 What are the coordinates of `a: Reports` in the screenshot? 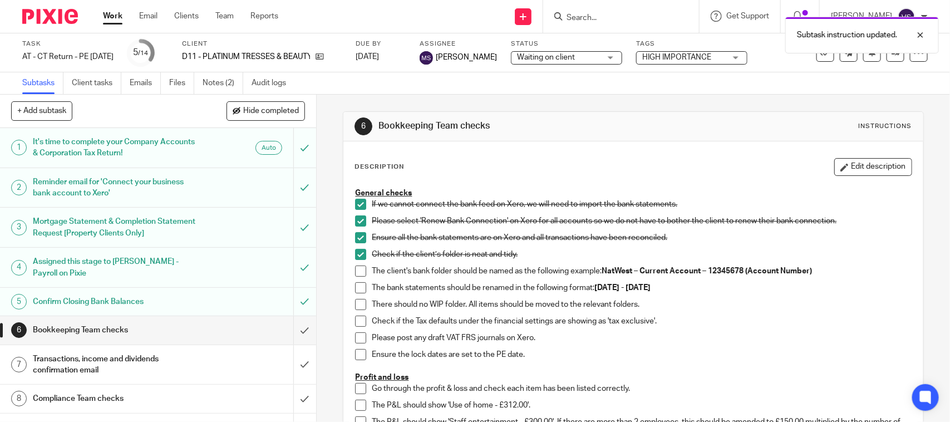 It's located at (264, 16).